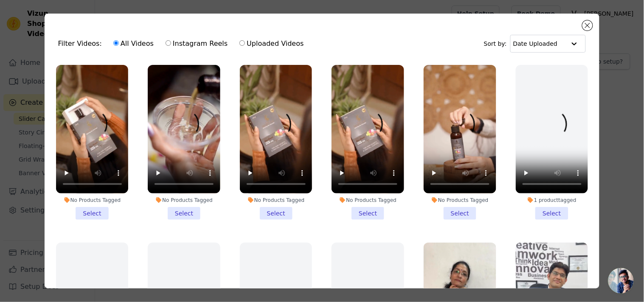 This screenshot has height=302, width=644. Describe the element at coordinates (183, 44) in the screenshot. I see `div: Filter Videos:` at that location.